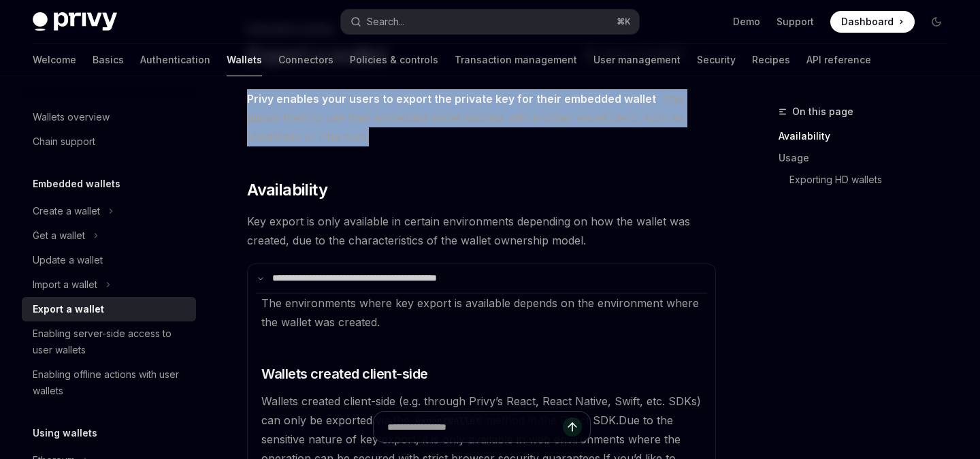  What do you see at coordinates (480, 312) in the screenshot?
I see `span: The environments where key export is available depends on the environment where the wallet was cr...` at bounding box center [480, 312].